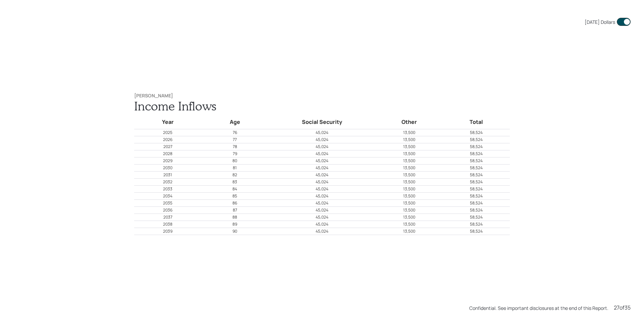 This screenshot has height=325, width=644. I want to click on p: 84, so click(235, 189).